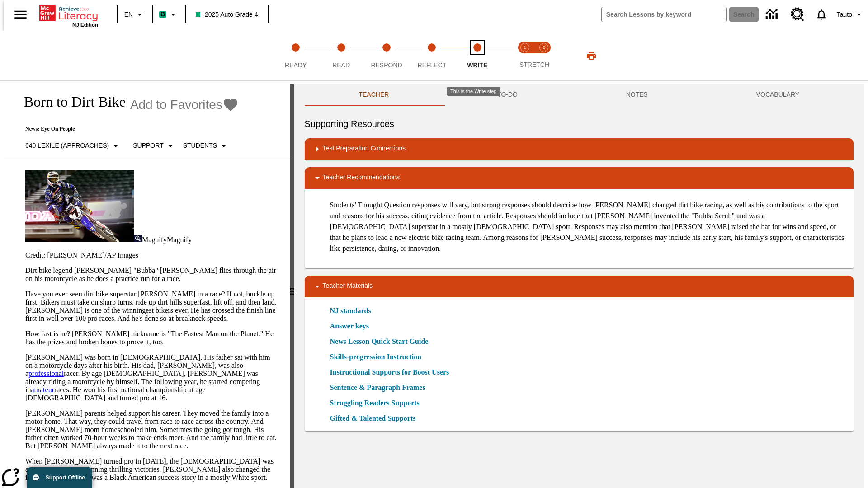  Describe the element at coordinates (579, 149) in the screenshot. I see `div: Test Preparation Connections` at that location.